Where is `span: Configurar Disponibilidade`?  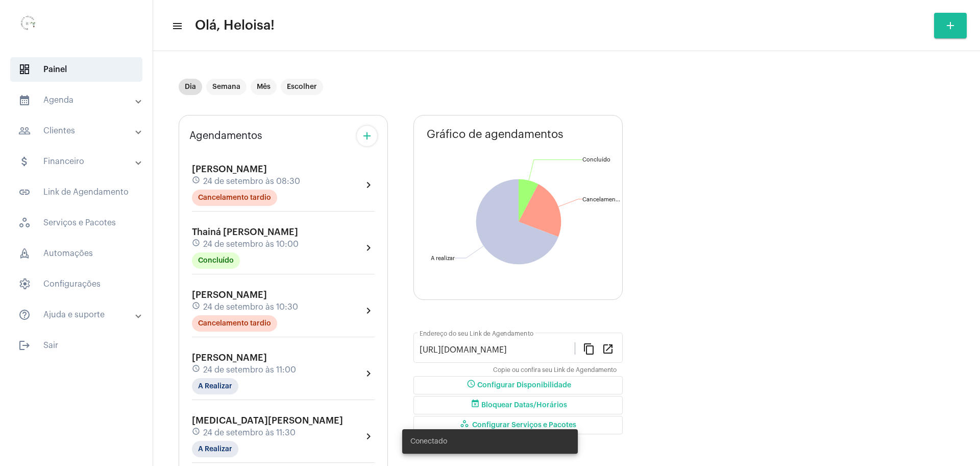
span: Configurar Disponibilidade is located at coordinates (518, 385).